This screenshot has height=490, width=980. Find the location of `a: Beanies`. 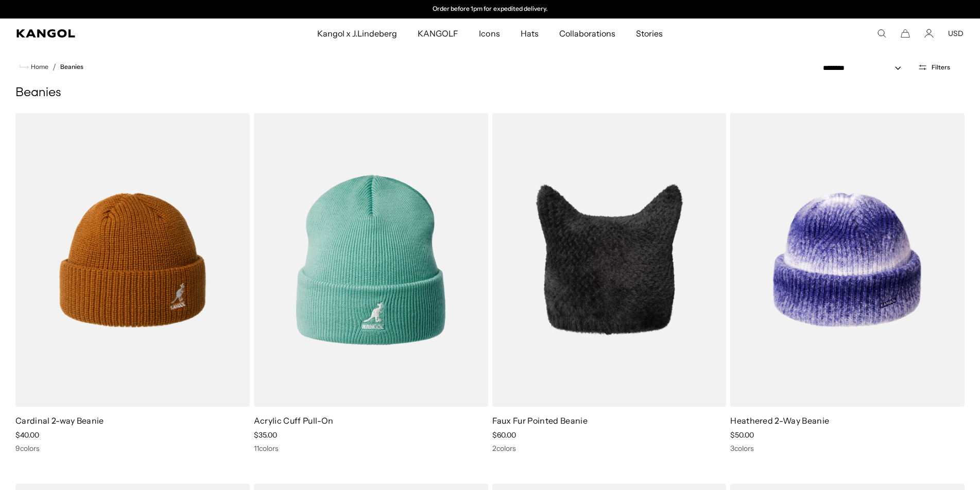

a: Beanies is located at coordinates (72, 67).